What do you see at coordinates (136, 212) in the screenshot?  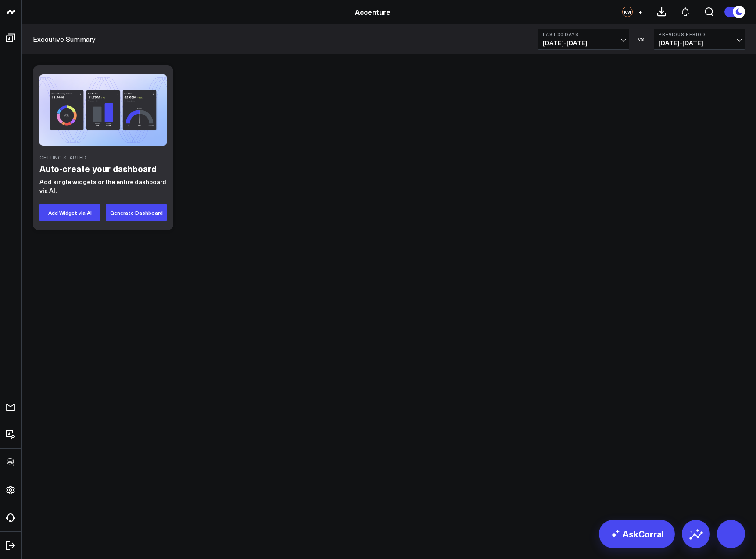 I see `button: Generate Dashboard` at bounding box center [136, 212].